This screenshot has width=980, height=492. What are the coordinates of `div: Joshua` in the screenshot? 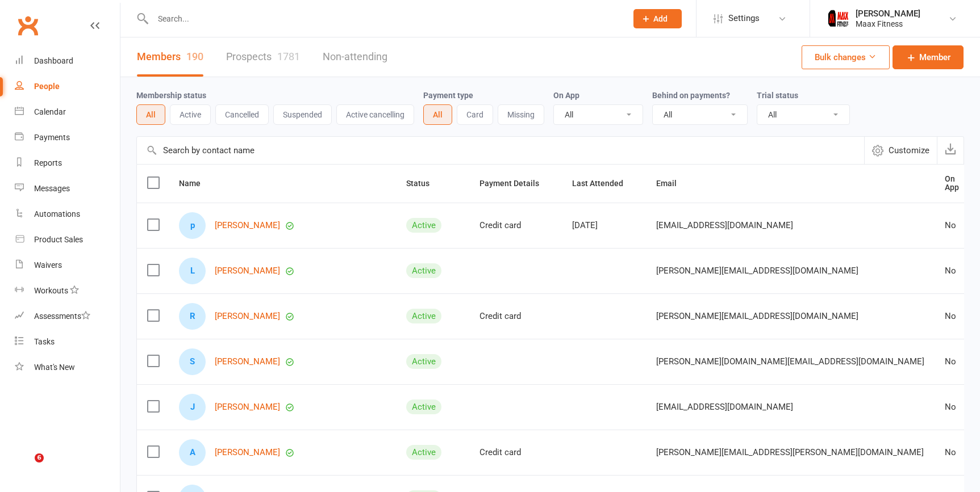 It's located at (192, 407).